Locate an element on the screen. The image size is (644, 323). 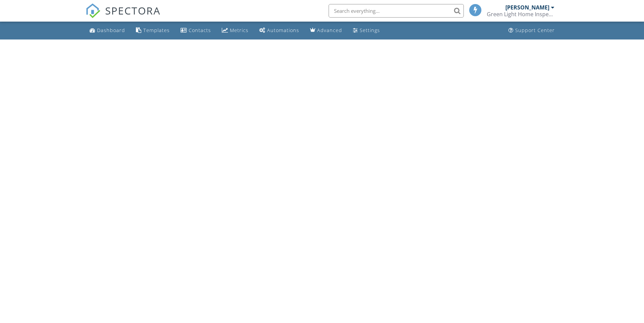
a: Dashboard is located at coordinates (107, 31).